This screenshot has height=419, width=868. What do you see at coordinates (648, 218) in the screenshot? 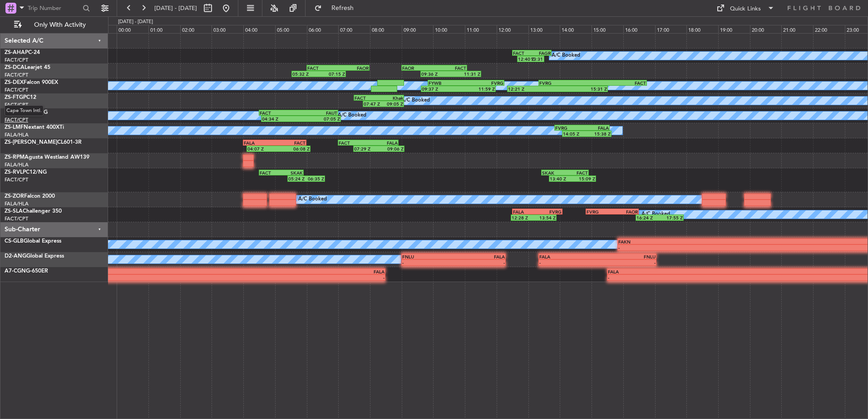
I see `div: 16:24 Z` at bounding box center [648, 218].